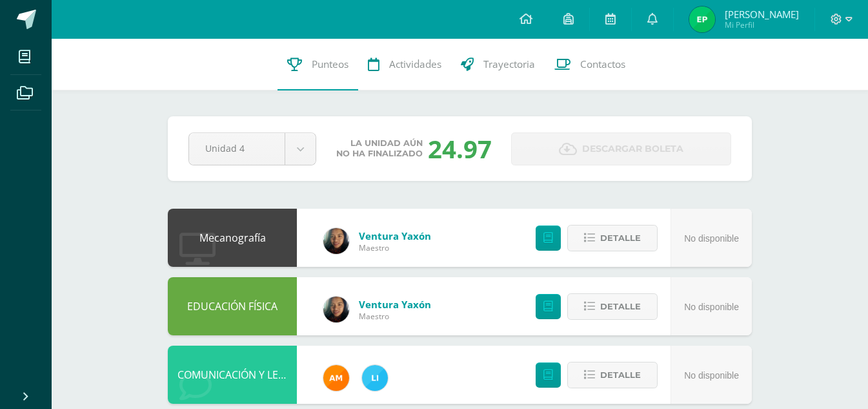 This screenshot has height=409, width=868. What do you see at coordinates (232, 306) in the screenshot?
I see `div: EDUCACIÓN FÍSICA` at bounding box center [232, 306].